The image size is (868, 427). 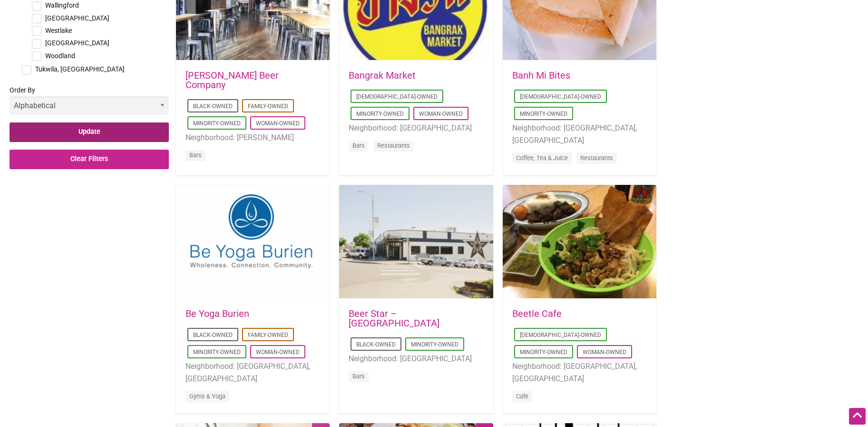 I want to click on span: Westlake, so click(x=59, y=30).